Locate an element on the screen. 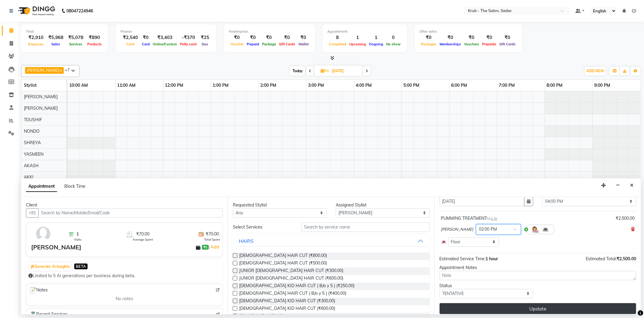  button: Generate AI Insights is located at coordinates (50, 266).